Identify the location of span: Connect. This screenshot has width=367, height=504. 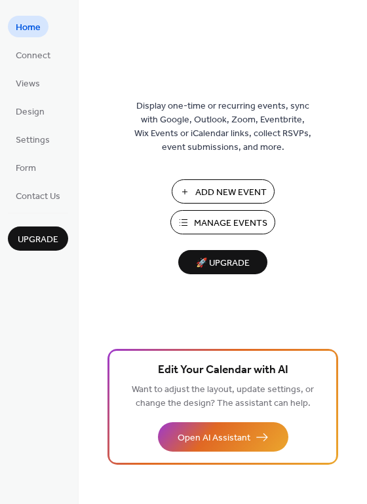
(33, 56).